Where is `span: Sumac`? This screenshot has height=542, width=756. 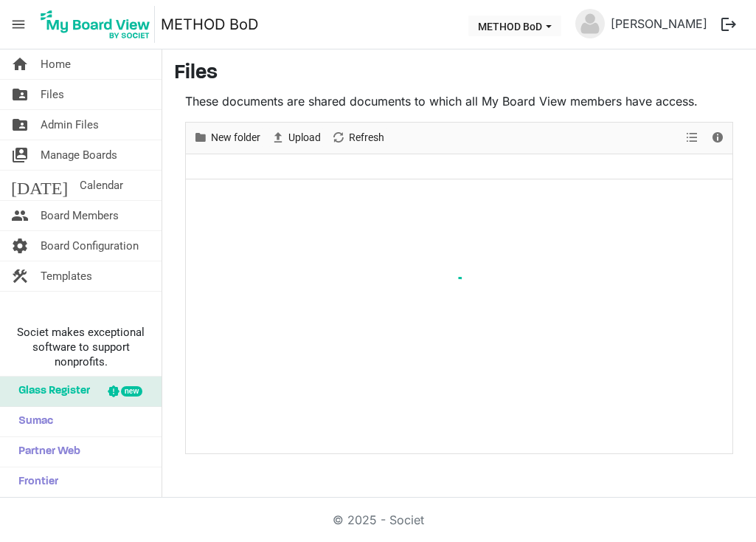
span: Sumac is located at coordinates (32, 422).